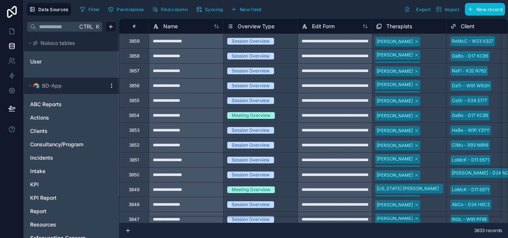 This screenshot has width=508, height=238. What do you see at coordinates (57, 145) in the screenshot?
I see `span: Consultancy/Program` at bounding box center [57, 145].